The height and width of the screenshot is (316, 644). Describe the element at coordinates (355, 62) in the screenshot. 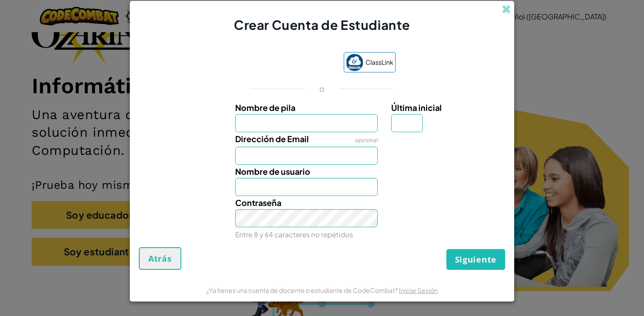

I see `img: classlink-logo-small.png` at that location.